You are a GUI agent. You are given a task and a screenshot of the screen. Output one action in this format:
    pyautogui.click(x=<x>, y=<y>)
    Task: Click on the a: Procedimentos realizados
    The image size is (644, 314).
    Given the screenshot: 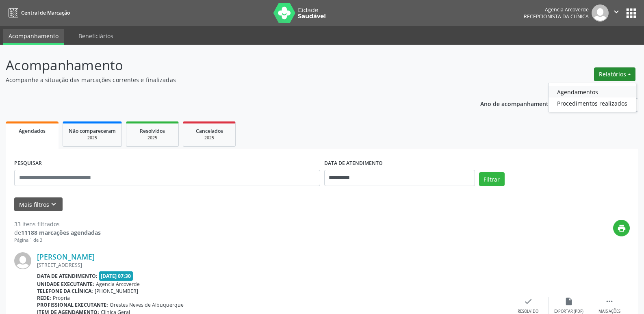 What is the action you would take?
    pyautogui.click(x=592, y=103)
    